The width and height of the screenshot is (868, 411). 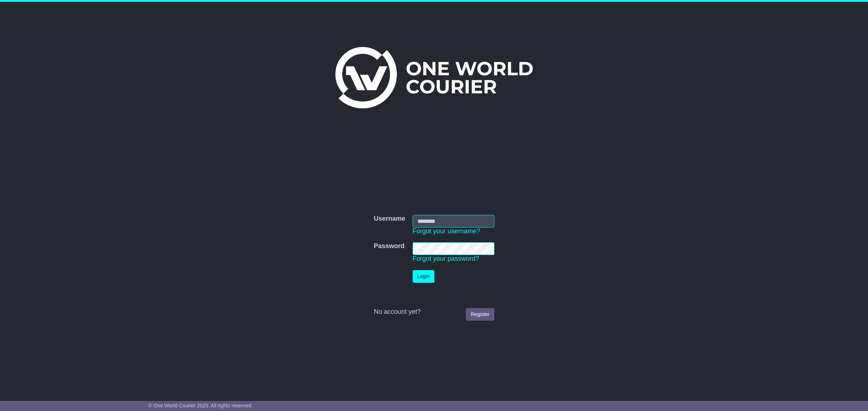 What do you see at coordinates (434, 312) in the screenshot?
I see `div: No account yet?` at bounding box center [434, 312].